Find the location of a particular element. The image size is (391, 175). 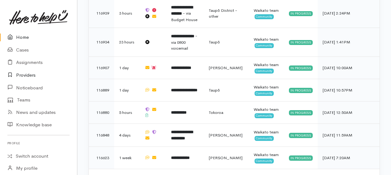

td: 116934 is located at coordinates (102, 42).